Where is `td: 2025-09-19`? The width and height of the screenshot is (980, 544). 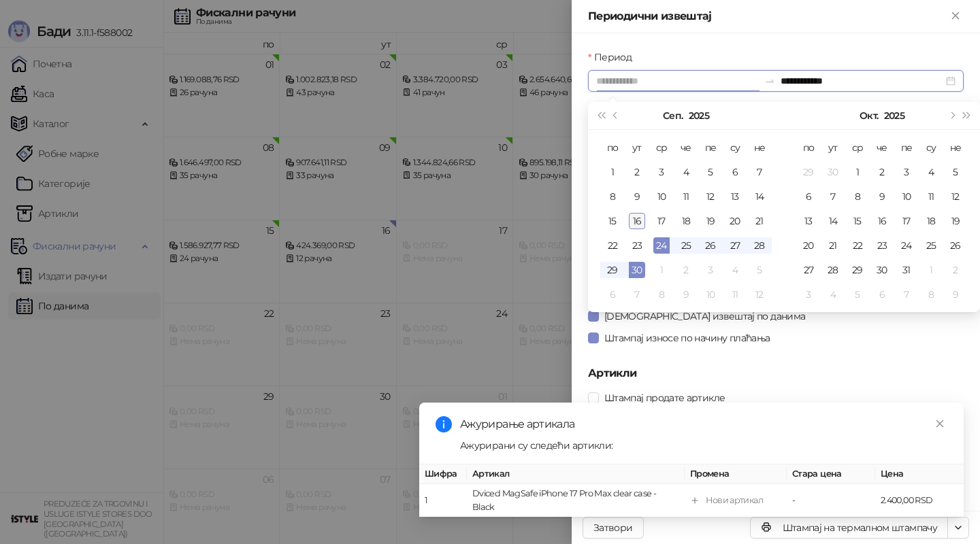 td: 2025-09-19 is located at coordinates (711, 221).